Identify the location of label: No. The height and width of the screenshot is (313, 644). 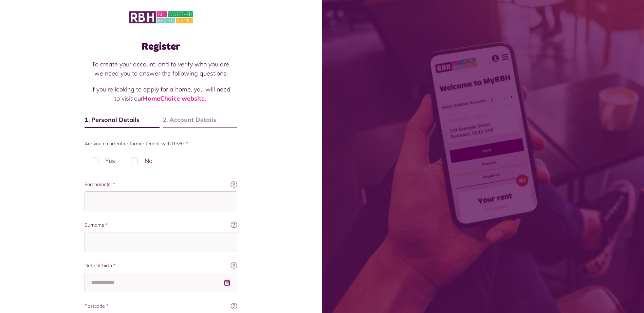
(142, 161).